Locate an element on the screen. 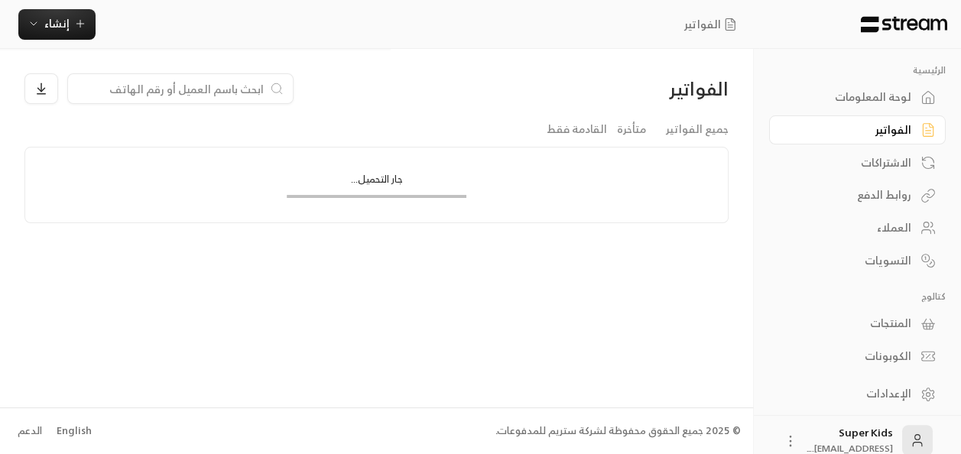 The width and height of the screenshot is (961, 454). a: روابط الدفع is located at coordinates (857, 195).